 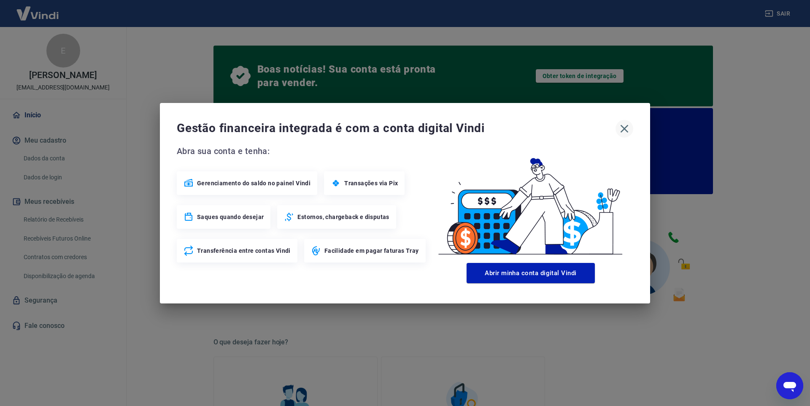 I want to click on img: Good Billing, so click(x=531, y=202).